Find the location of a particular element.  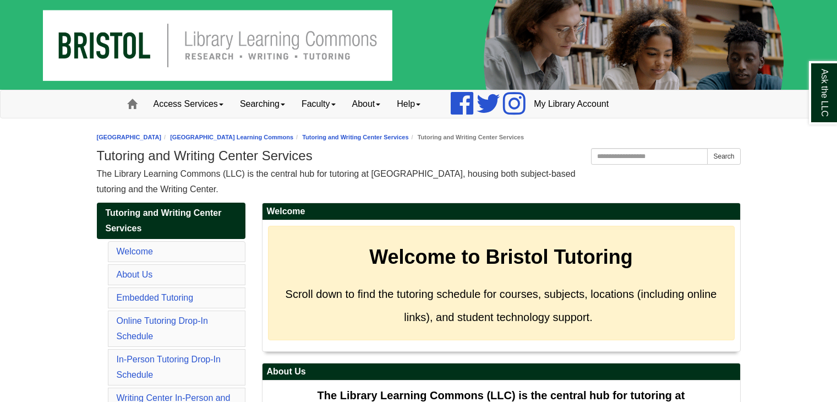

a: Faculty is located at coordinates (319, 104).